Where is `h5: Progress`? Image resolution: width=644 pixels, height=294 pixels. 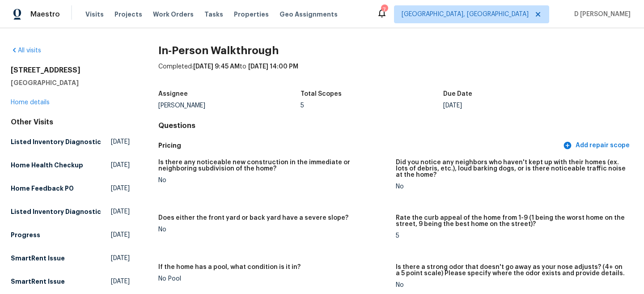
h5: Progress is located at coordinates (25, 235).